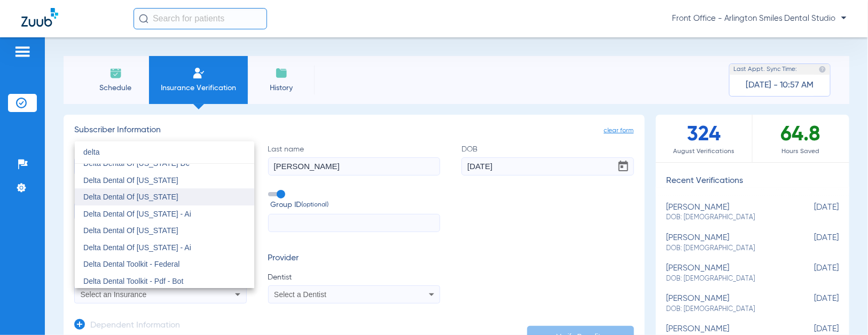 The image size is (868, 335). I want to click on input: dropdown search, so click(164, 152).